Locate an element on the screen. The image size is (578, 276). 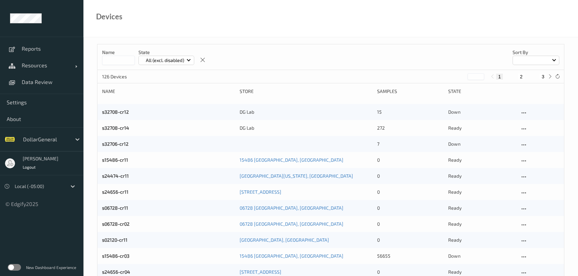
div: State is located at coordinates (481, 91).